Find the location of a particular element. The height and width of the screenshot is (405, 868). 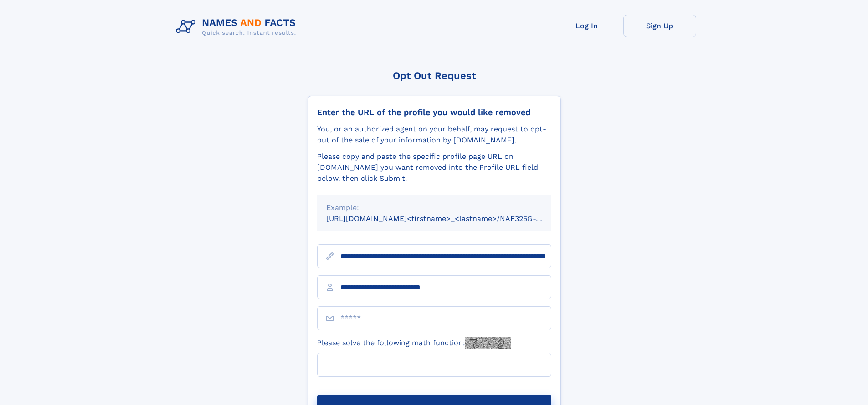

div: Example: is located at coordinates (434, 207).